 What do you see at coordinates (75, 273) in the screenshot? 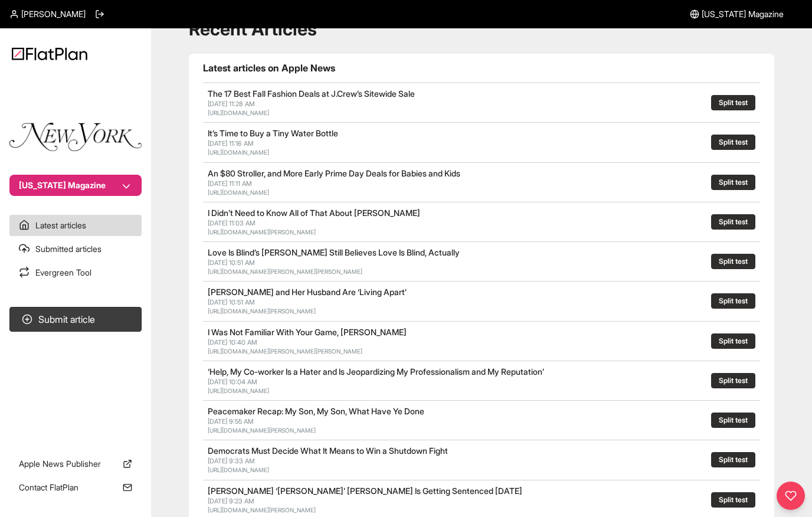
I see `a: Evergreen Tool` at bounding box center [75, 273].